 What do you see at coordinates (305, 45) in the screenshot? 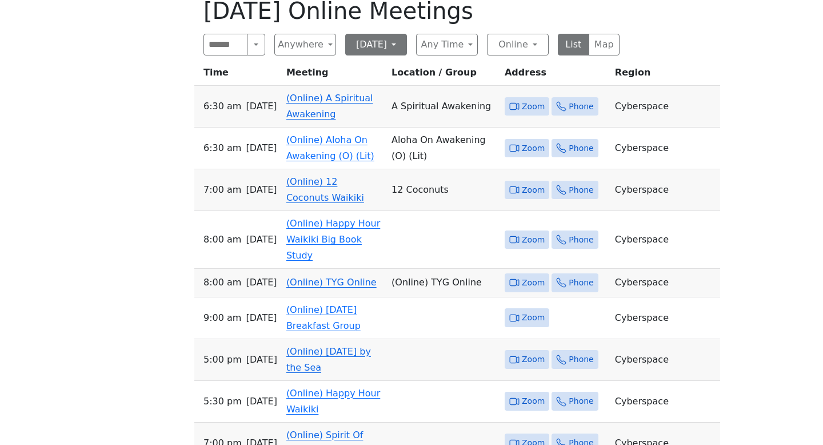
I see `button: Anywhere` at bounding box center [305, 45].